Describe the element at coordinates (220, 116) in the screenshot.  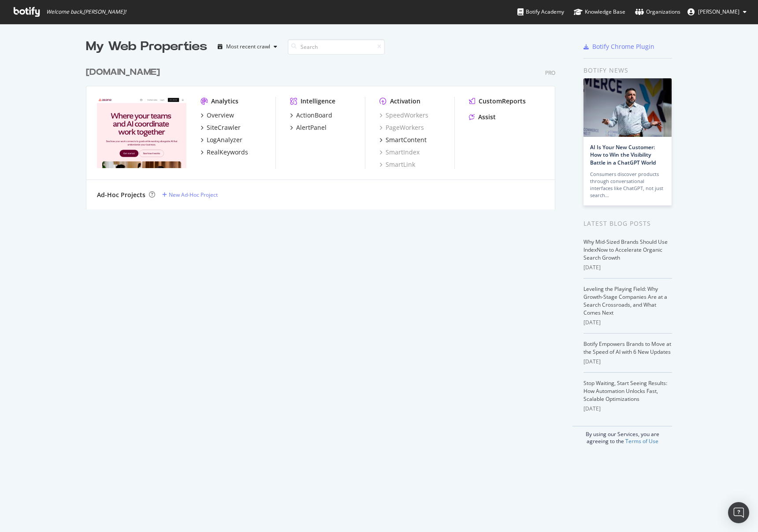
I see `div: Overview` at that location.